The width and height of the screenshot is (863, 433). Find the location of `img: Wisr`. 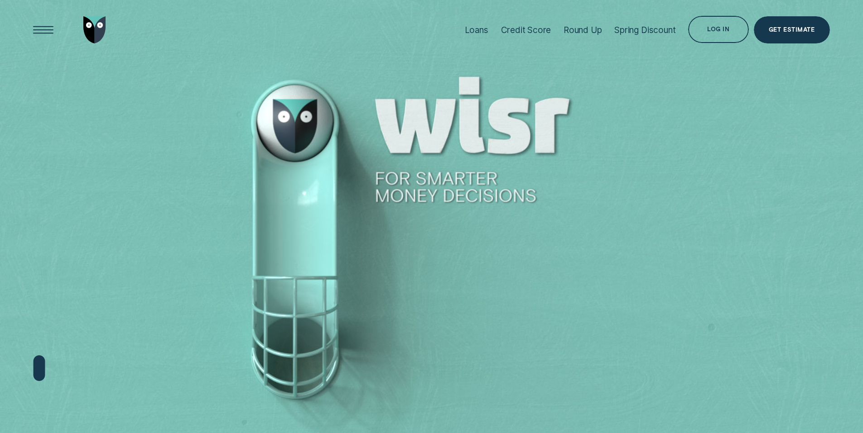

img: Wisr is located at coordinates (95, 30).